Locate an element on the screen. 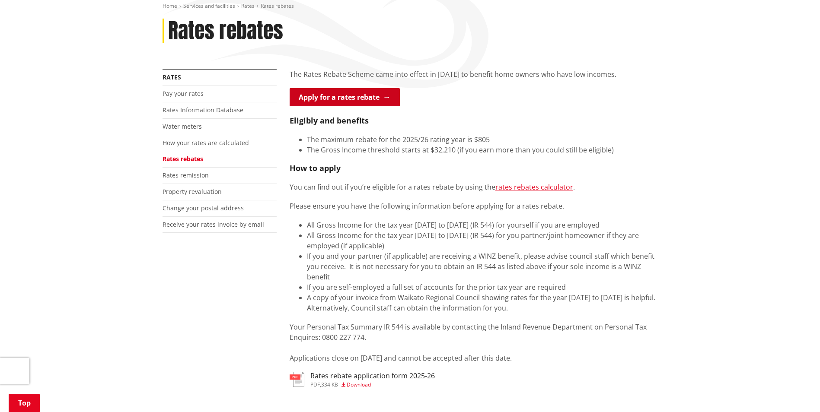 Image resolution: width=820 pixels, height=412 pixels. a: rates rebates calculator is located at coordinates (534, 187).